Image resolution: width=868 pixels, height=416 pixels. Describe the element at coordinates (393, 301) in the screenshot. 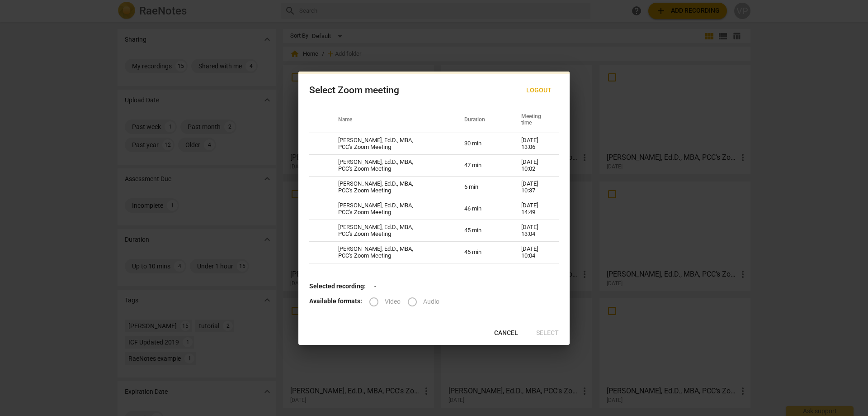

I see `span: Video` at that location.